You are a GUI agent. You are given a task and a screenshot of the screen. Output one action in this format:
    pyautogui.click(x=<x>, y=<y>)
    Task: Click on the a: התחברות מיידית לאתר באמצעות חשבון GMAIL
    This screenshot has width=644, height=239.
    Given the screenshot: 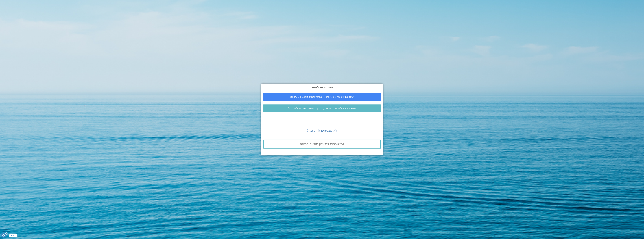 What is the action you would take?
    pyautogui.click(x=322, y=97)
    